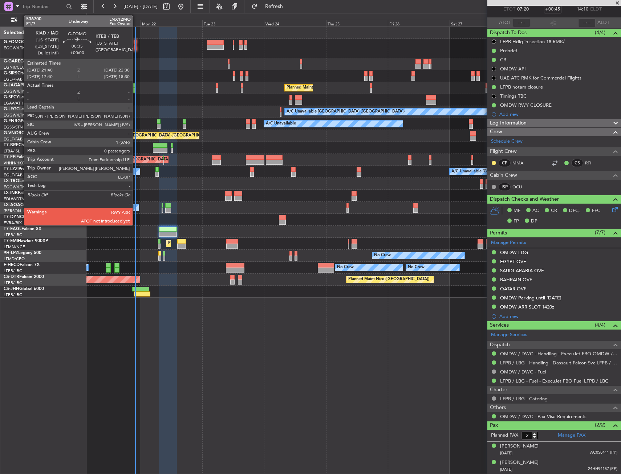 This screenshot has height=474, width=621. Describe the element at coordinates (513, 96) in the screenshot. I see `div: Timings TBC` at that location.